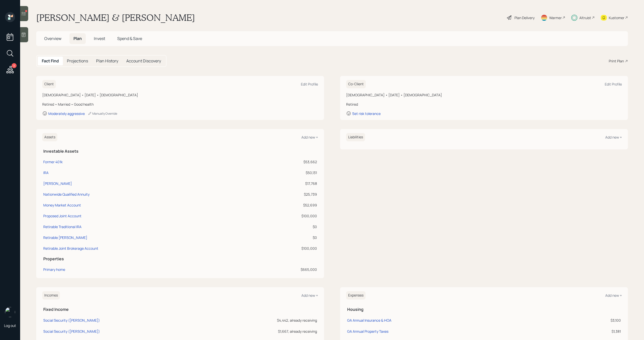 The height and width of the screenshot is (340, 644). What do you see at coordinates (77, 39) in the screenshot?
I see `span: Plan` at bounding box center [77, 39].